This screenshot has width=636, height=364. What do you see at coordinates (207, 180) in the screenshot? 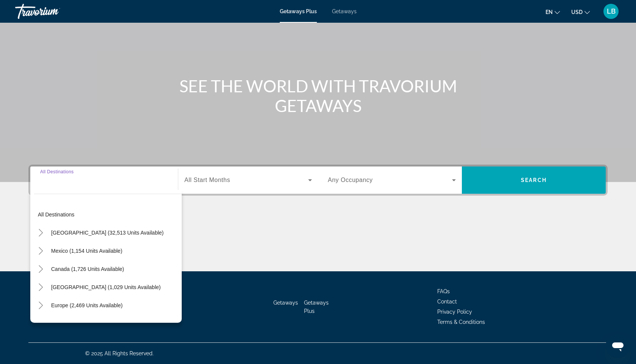
I see `span: All Start Months` at bounding box center [207, 180].